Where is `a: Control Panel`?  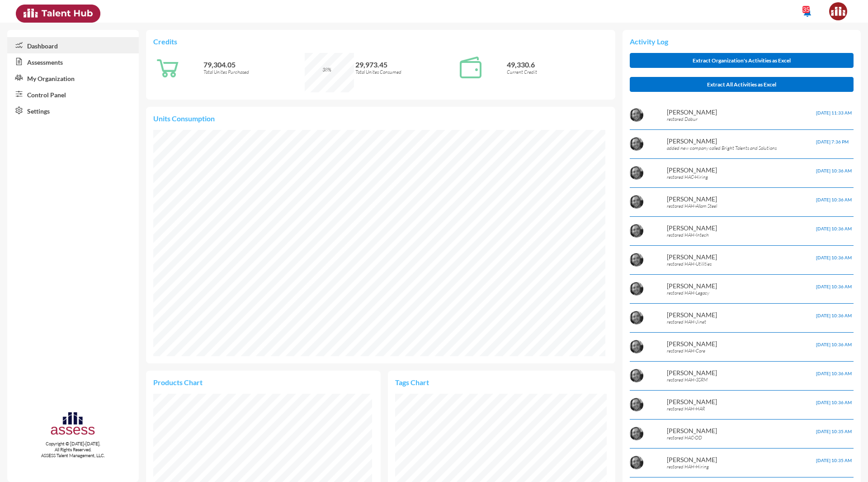
a: Control Panel is located at coordinates (72, 94).